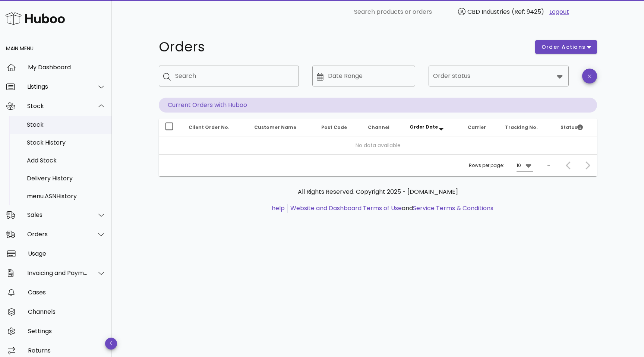 The height and width of the screenshot is (357, 644). What do you see at coordinates (391, 208) in the screenshot?
I see `li: and` at bounding box center [391, 208].